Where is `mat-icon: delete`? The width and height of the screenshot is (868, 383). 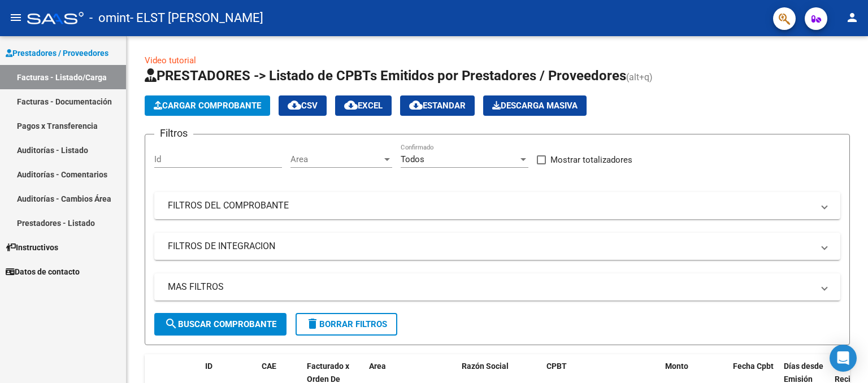 mat-icon: delete is located at coordinates (313, 324).